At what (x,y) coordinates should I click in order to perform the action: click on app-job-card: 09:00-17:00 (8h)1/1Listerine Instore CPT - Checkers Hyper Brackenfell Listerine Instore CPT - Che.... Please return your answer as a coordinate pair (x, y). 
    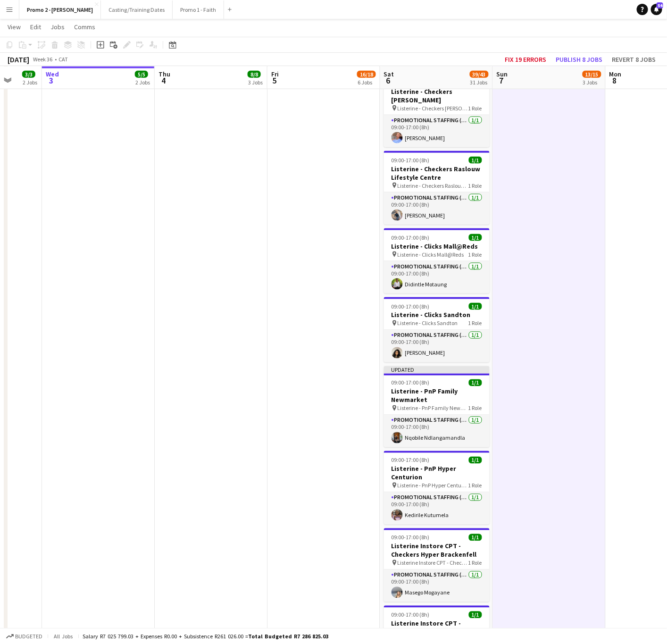
    Looking at the image, I should click on (437, 565).